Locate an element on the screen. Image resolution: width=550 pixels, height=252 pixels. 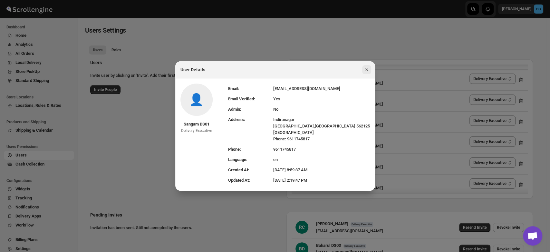
td: Phone: is located at coordinates (251, 149).